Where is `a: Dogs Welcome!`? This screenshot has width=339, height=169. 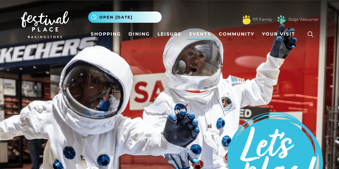 a: Dogs Welcome! is located at coordinates (303, 19).